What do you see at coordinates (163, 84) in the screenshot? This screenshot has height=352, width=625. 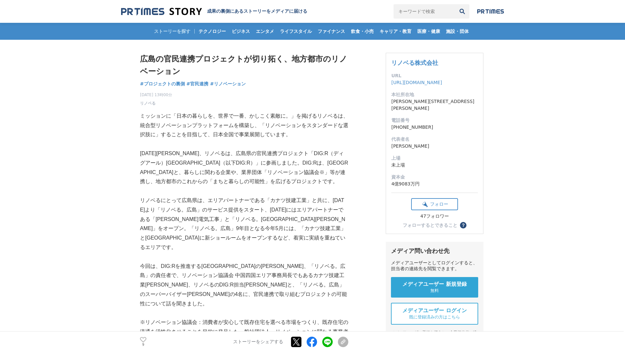 I see `span: #プロジェクトの裏側` at bounding box center [163, 84].